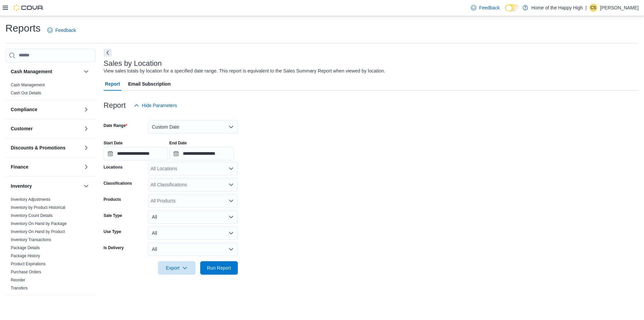 The image size is (644, 320). I want to click on span: Reorder, so click(18, 280).